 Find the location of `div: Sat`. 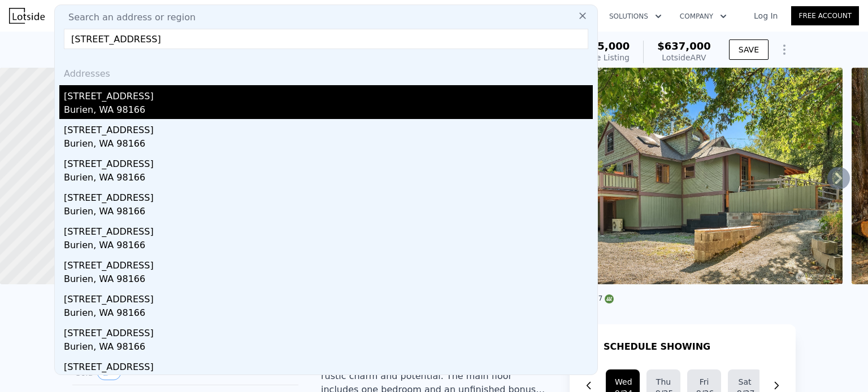

div: Sat is located at coordinates (745, 382).